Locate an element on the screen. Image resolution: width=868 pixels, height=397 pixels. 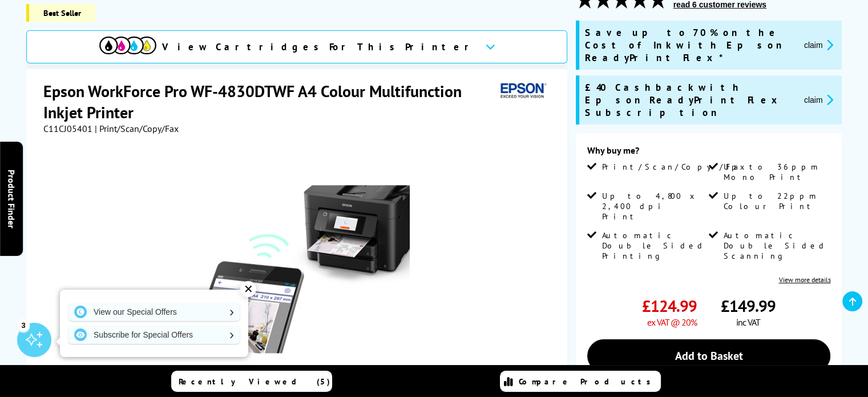
span: £124.99 is located at coordinates (669, 305).